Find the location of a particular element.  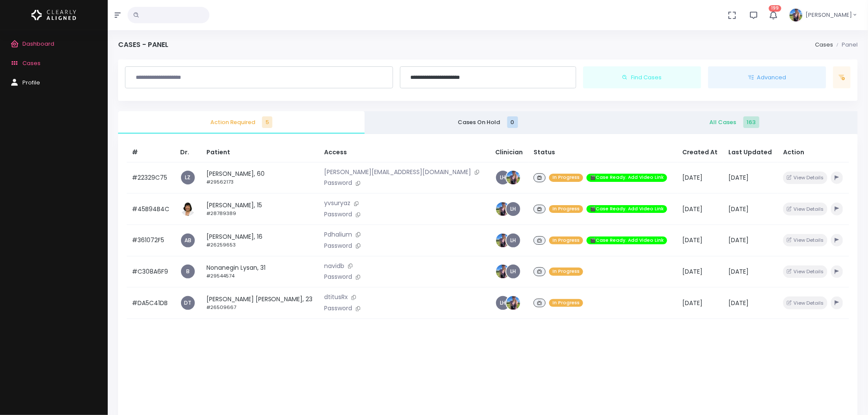

th: Access is located at coordinates (404, 153).